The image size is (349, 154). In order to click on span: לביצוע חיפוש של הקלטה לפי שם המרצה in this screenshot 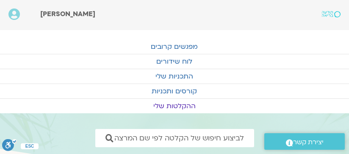, I will do `click(179, 138)`.